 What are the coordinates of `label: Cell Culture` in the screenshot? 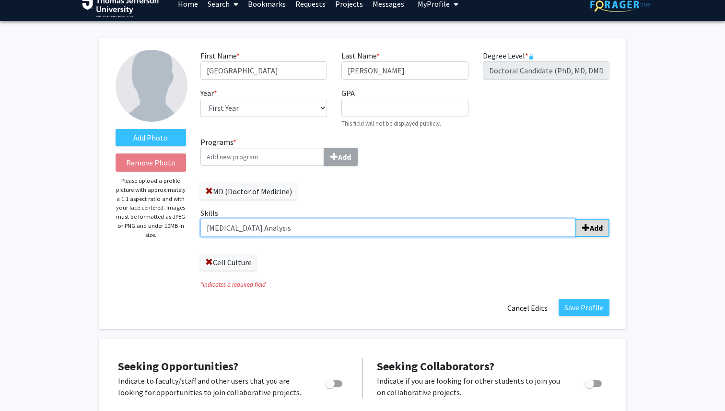 It's located at (228, 262).